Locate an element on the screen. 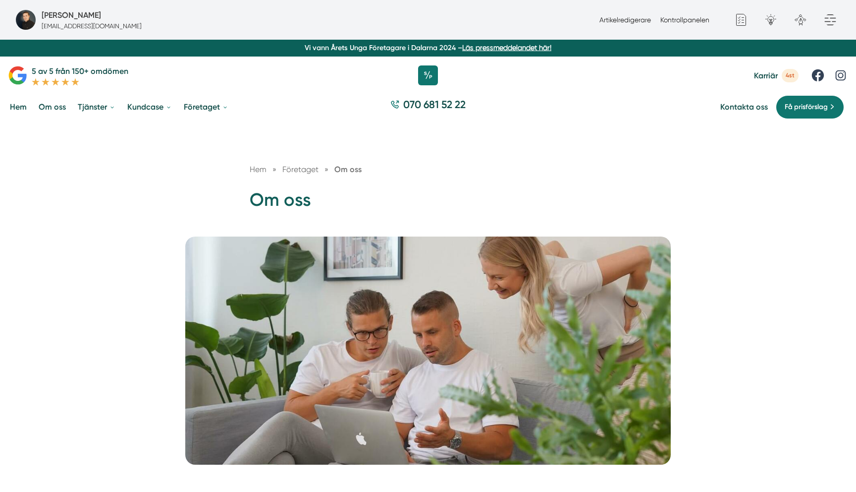  a: Karriär 4st is located at coordinates (777, 75).